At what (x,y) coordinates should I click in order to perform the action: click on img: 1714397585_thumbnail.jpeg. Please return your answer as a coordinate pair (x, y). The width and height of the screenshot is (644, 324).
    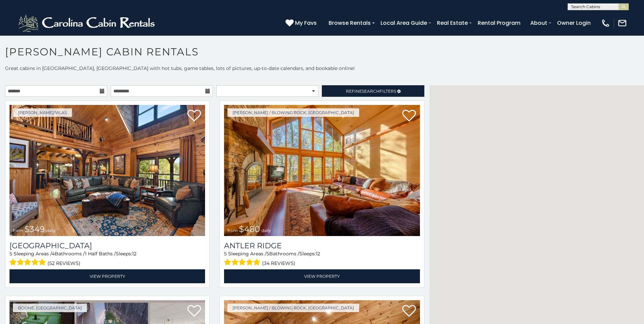
    Looking at the image, I should click on (322, 170).